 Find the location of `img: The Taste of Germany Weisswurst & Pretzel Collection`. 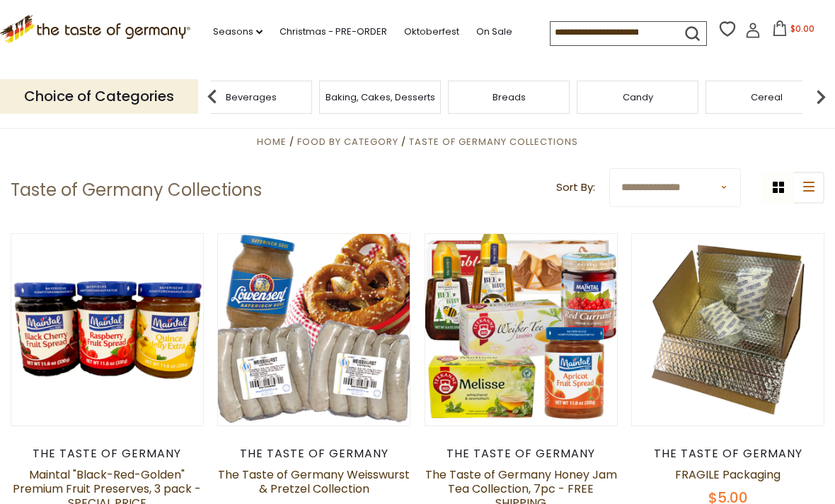

img: The Taste of Germany Weisswurst & Pretzel Collection is located at coordinates (314, 329).